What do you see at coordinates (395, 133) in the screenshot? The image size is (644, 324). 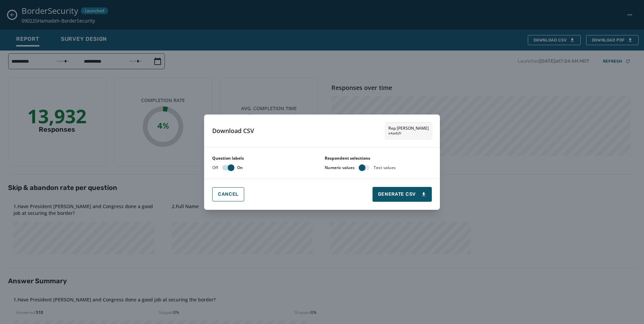 I see `p: a4pdijfr` at bounding box center [395, 133].